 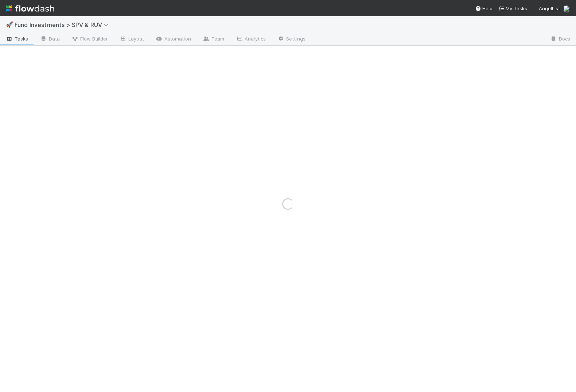 I want to click on span: My Tasks, so click(x=513, y=8).